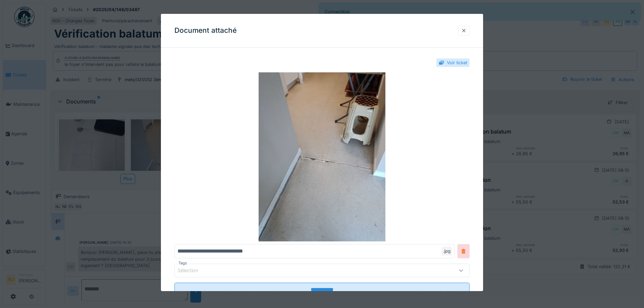 Image resolution: width=644 pixels, height=308 pixels. What do you see at coordinates (183, 263) in the screenshot?
I see `label: Tags` at bounding box center [183, 263].